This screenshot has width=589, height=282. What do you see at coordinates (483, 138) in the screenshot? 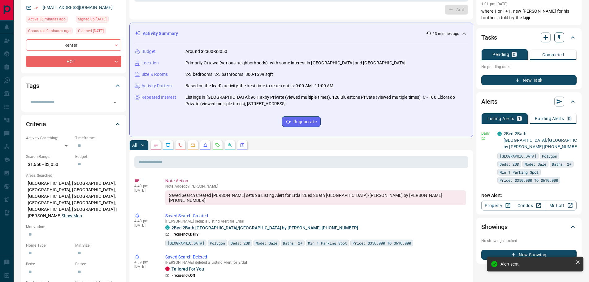
I see `svg: Email` at bounding box center [483, 138].